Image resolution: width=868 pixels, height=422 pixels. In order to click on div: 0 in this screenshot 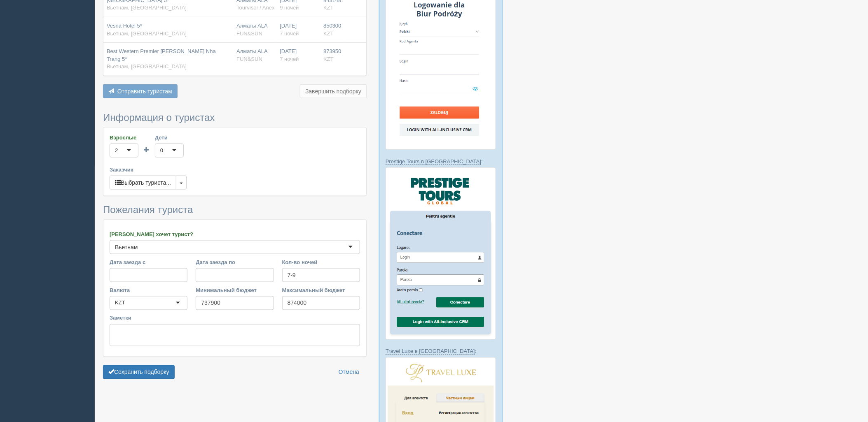, I will do `click(161, 151)`.